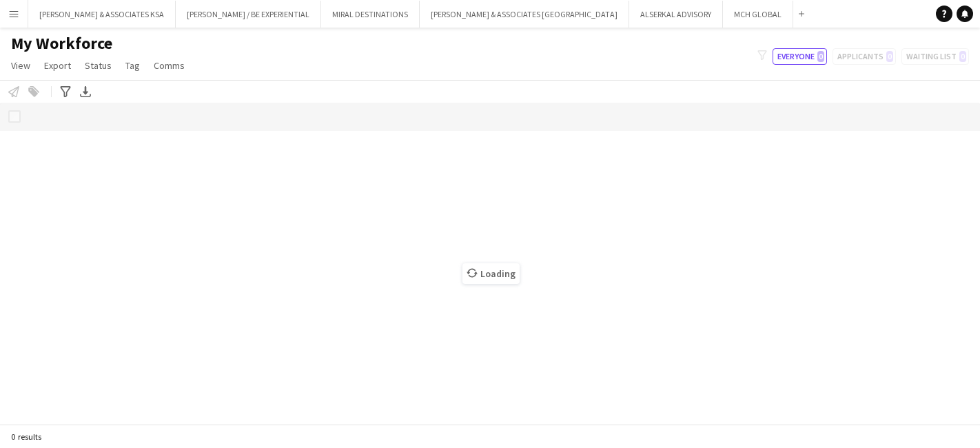  I want to click on button: Everyone0, so click(799, 57).